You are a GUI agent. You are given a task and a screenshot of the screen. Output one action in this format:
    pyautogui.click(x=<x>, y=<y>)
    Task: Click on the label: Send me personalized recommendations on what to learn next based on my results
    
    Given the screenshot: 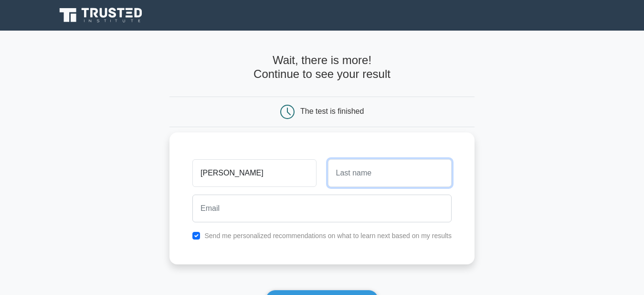 What is the action you would take?
    pyautogui.click(x=328, y=235)
    